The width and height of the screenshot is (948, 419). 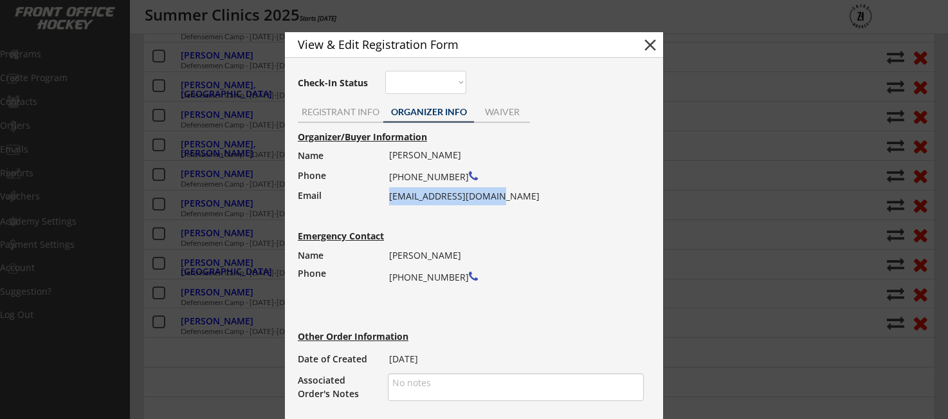 I want to click on div: WAIVER, so click(x=501, y=112).